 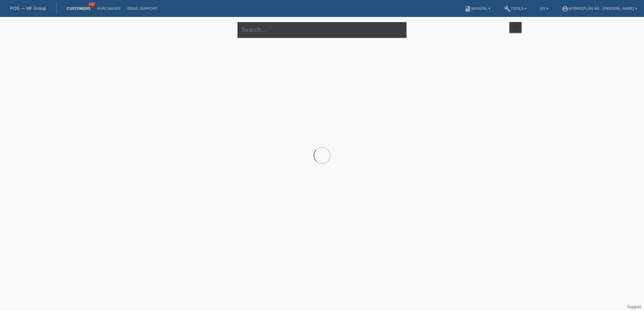 What do you see at coordinates (28, 8) in the screenshot?
I see `a: POS — MF Group` at bounding box center [28, 8].